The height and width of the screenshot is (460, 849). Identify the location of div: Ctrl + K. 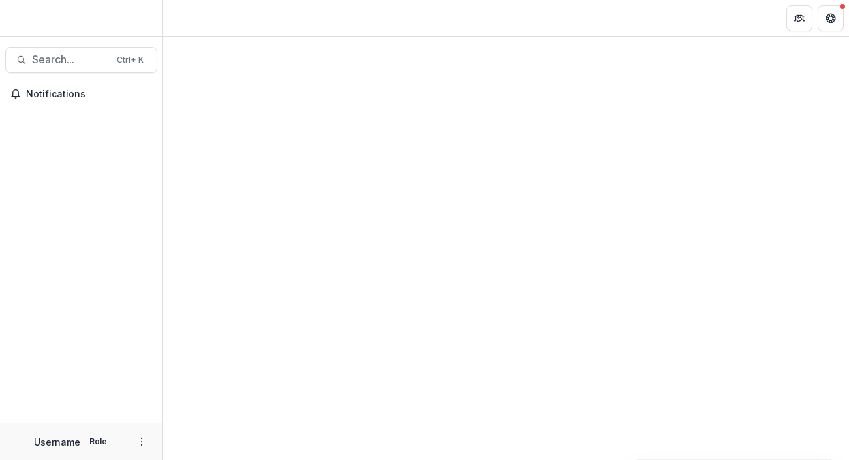
(130, 60).